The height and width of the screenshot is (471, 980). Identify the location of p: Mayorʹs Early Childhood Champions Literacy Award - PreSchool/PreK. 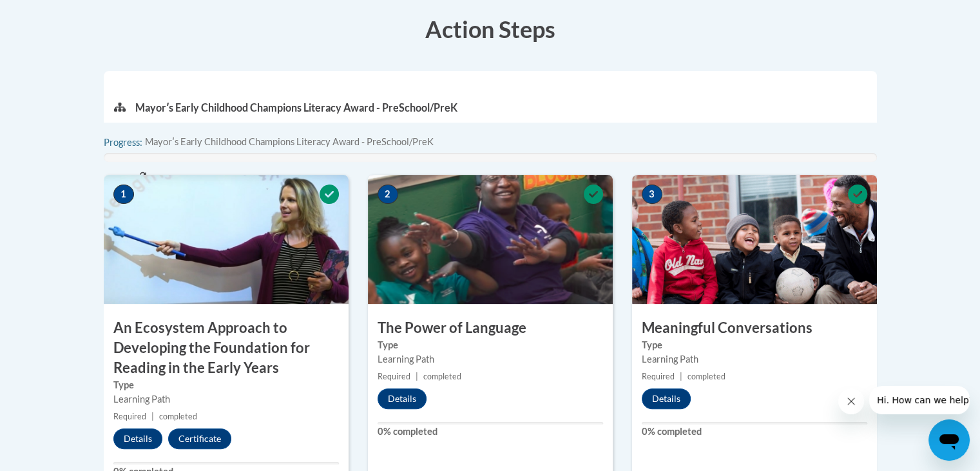
(297, 107).